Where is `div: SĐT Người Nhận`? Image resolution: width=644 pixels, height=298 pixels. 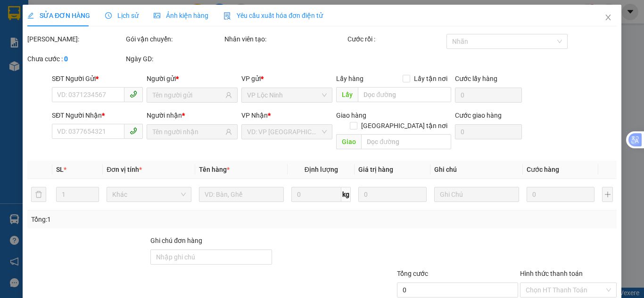
div: SĐT Người Nhận is located at coordinates (97, 116).